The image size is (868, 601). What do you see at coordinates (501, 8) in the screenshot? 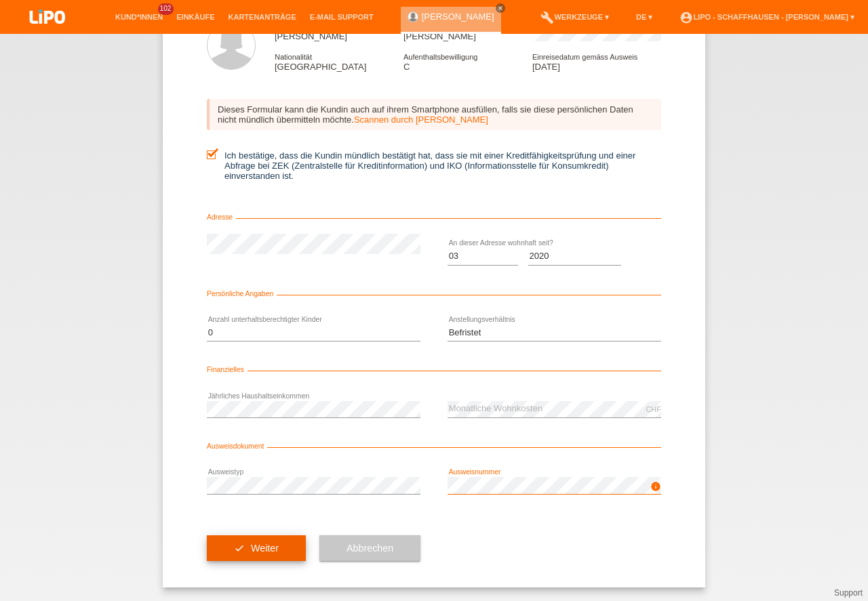
I see `a: close` at bounding box center [501, 8].